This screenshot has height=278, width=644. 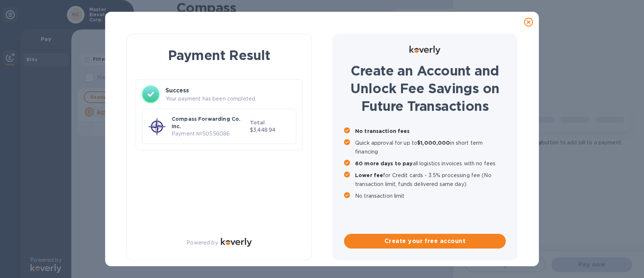 What do you see at coordinates (209, 134) in the screenshot?
I see `p: Payment № 50556086` at bounding box center [209, 134].